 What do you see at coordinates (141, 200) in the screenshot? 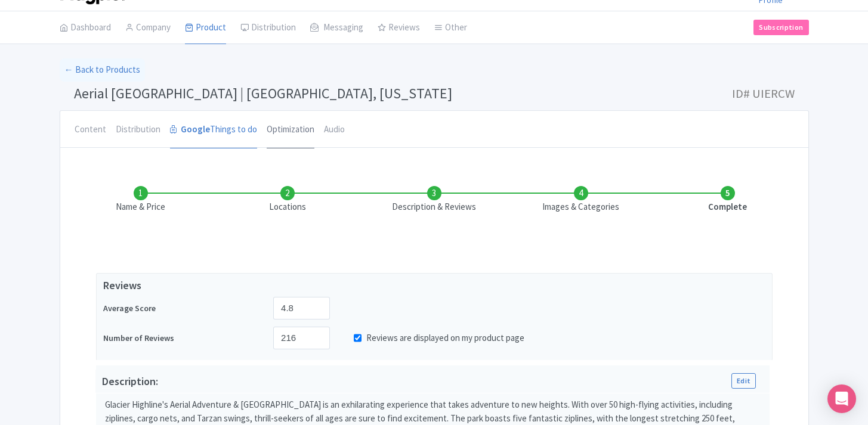
I see `li: Name & Price` at bounding box center [141, 200].